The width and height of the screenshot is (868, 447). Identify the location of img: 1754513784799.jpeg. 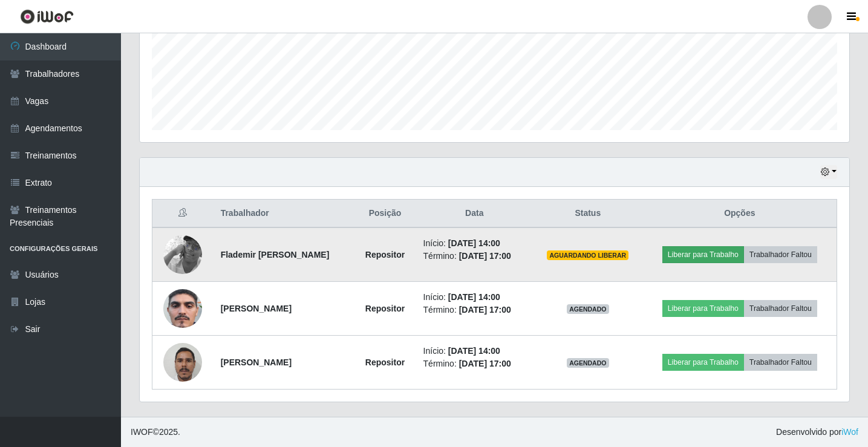
(182, 362).